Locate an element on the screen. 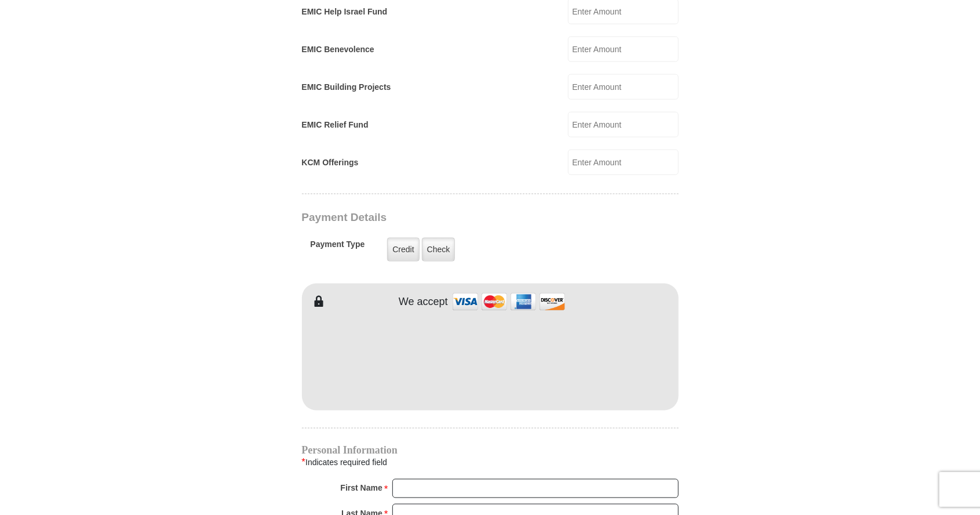 This screenshot has width=980, height=515. h5: Payment Type is located at coordinates (338, 247).